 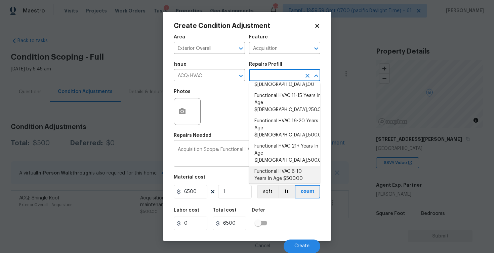 I want to click on h5: Feature, so click(x=259, y=37).